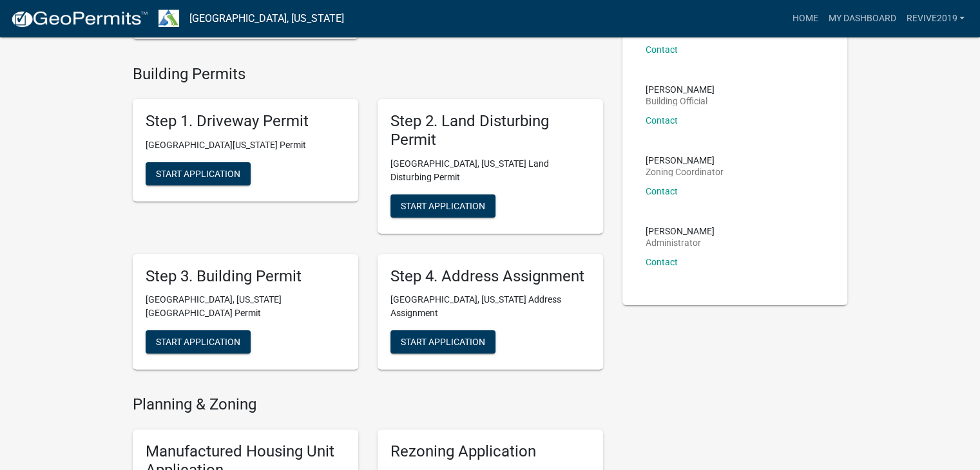 This screenshot has width=980, height=470. What do you see at coordinates (680, 243) in the screenshot?
I see `p: Administrator` at bounding box center [680, 243].